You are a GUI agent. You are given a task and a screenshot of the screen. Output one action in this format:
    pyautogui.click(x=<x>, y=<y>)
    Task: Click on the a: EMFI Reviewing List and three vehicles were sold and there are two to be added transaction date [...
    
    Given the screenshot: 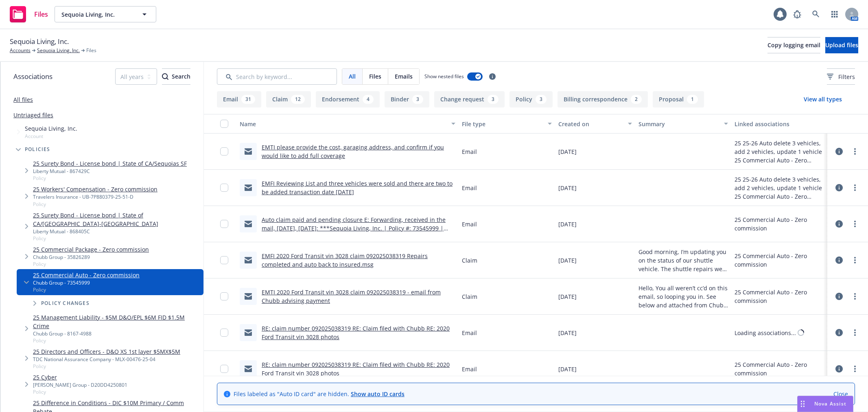 What is the action you would take?
    pyautogui.click(x=357, y=188)
    